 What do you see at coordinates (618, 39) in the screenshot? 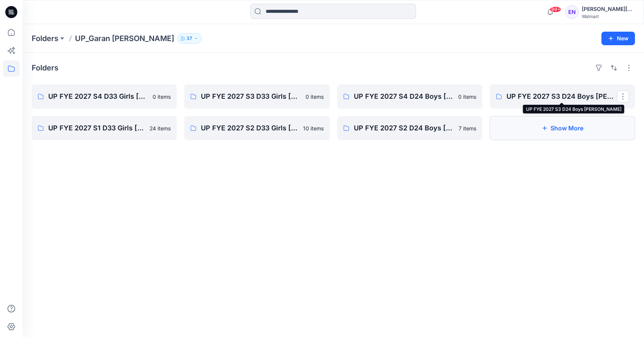
I see `button: New` at bounding box center [618, 39].